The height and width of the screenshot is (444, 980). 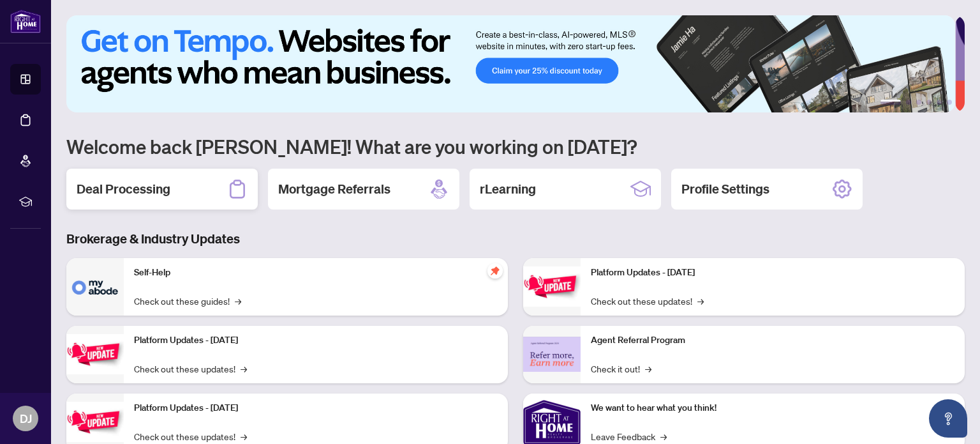 I want to click on h2: Profile Settings, so click(x=725, y=189).